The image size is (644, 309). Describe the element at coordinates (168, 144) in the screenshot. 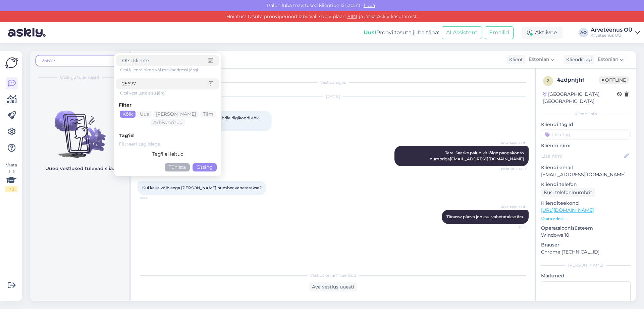

I see `input: Filtreeri tag'idega` at that location.